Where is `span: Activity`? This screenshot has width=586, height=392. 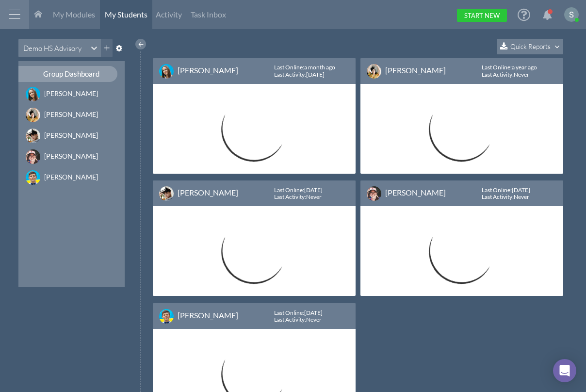
span: Activity is located at coordinates (169, 14).